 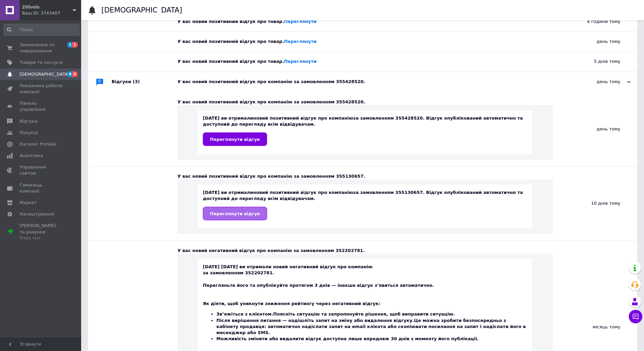 I want to click on li: Поясніть ситуацію та запропонуйте рішення, щоб виправити ситуацію., so click(x=372, y=314).